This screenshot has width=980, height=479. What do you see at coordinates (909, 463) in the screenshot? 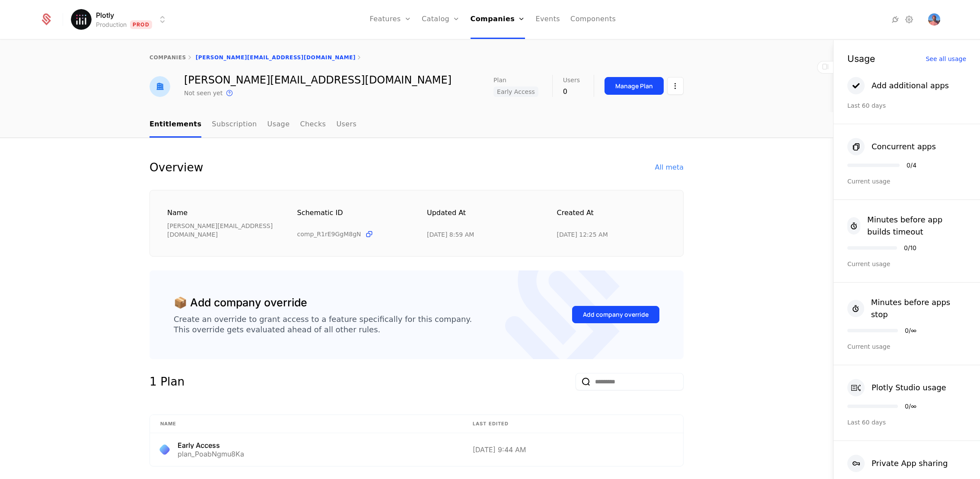
I see `div: Private App sharing` at bounding box center [909, 463].